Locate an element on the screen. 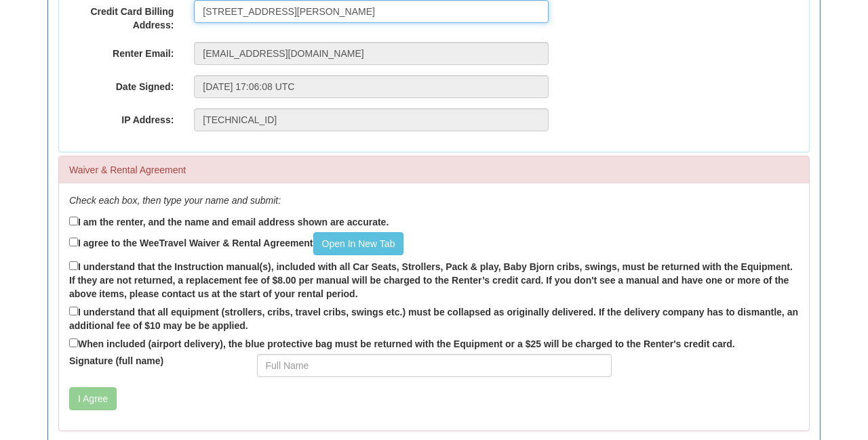 The height and width of the screenshot is (440, 868). label: I am the renter, and the name and email address shown are accurate. is located at coordinates (228, 222).